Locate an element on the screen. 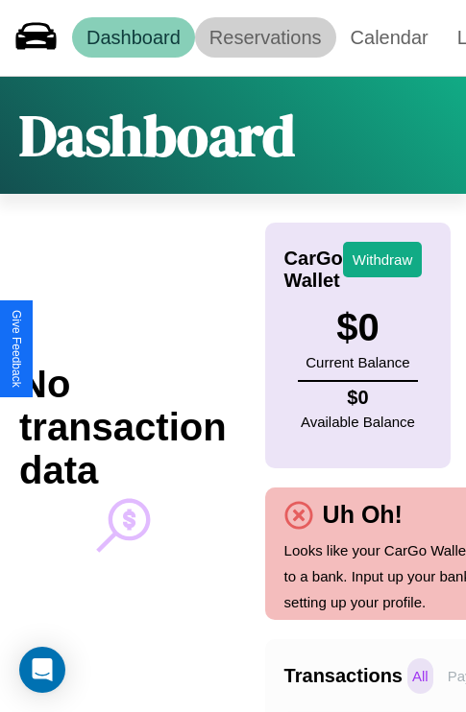 Image resolution: width=466 pixels, height=712 pixels. h4: Uh Oh! is located at coordinates (362, 515).